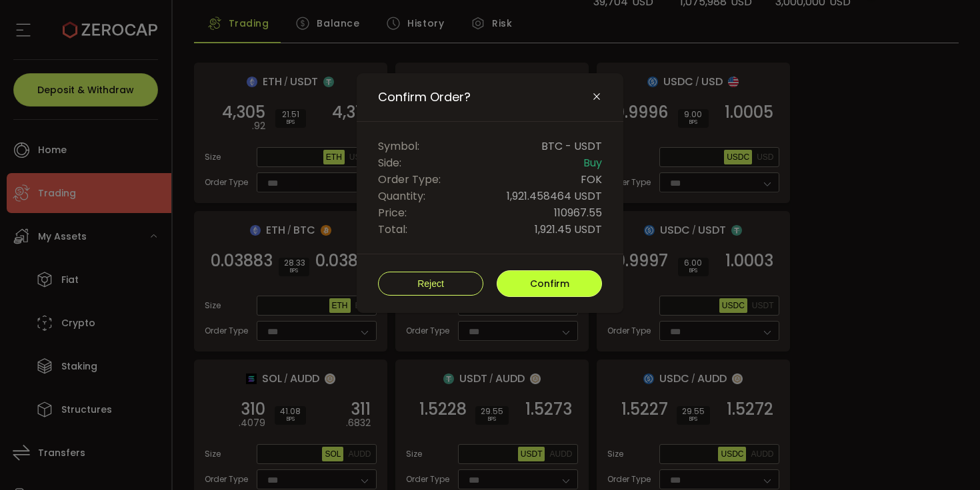  What do you see at coordinates (947, 458) in the screenshot?
I see `div: Chat Widget` at bounding box center [947, 458].